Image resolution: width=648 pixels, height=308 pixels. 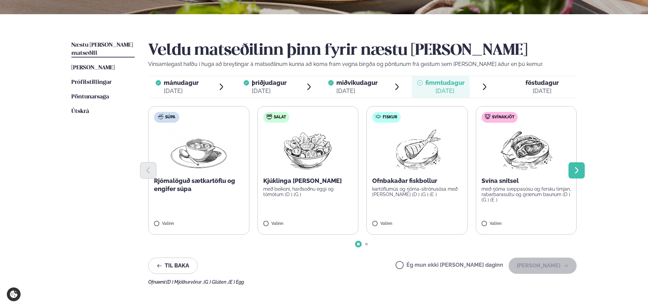 What do you see at coordinates (90, 97) in the screenshot?
I see `span: Pöntunarsaga` at bounding box center [90, 97].